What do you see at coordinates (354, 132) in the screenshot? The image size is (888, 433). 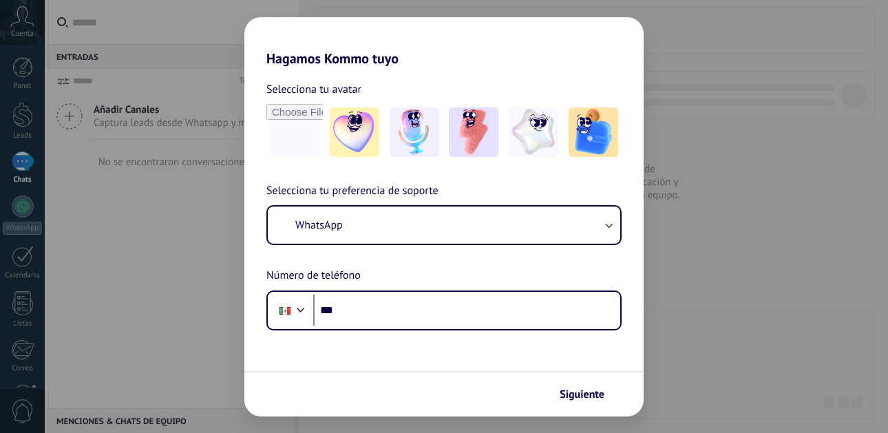 I see `img: -1.jpeg` at bounding box center [354, 132].